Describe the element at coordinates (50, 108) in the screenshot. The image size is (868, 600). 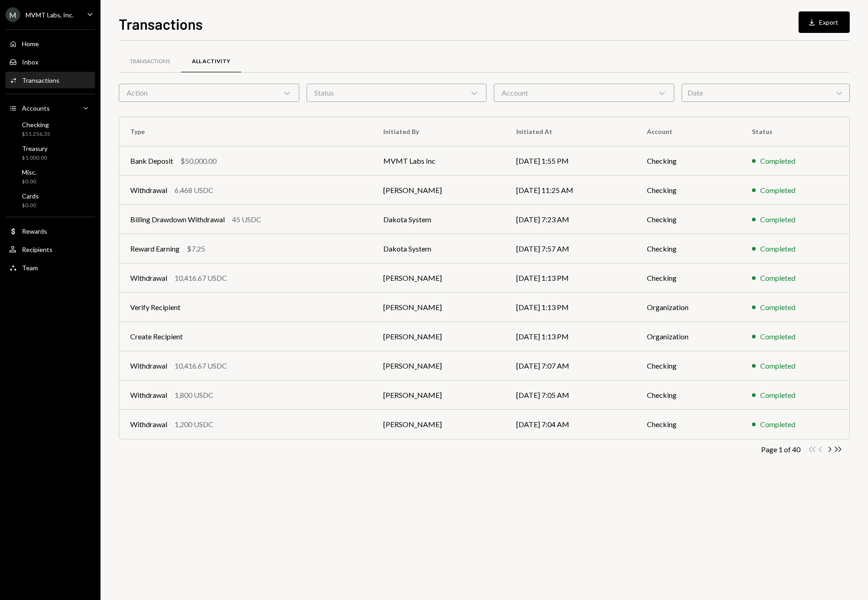
I see `a: Accounts` at that location.